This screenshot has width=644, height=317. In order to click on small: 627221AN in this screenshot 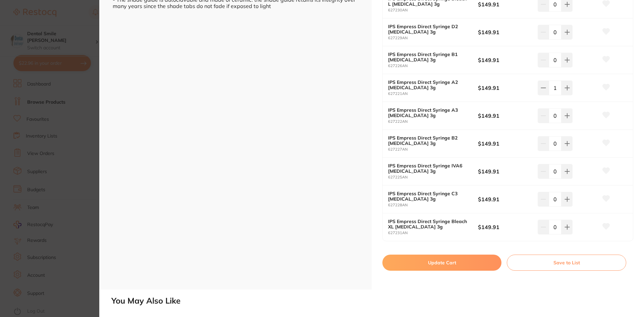, I will do `click(433, 94)`.